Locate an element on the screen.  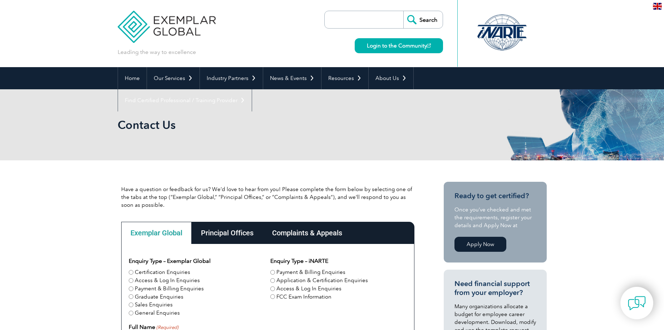
label: FCC Exam Information is located at coordinates (304, 297).